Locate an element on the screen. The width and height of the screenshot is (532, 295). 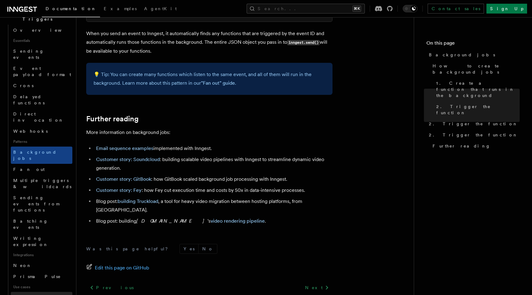
a: Crons is located at coordinates (42, 86).